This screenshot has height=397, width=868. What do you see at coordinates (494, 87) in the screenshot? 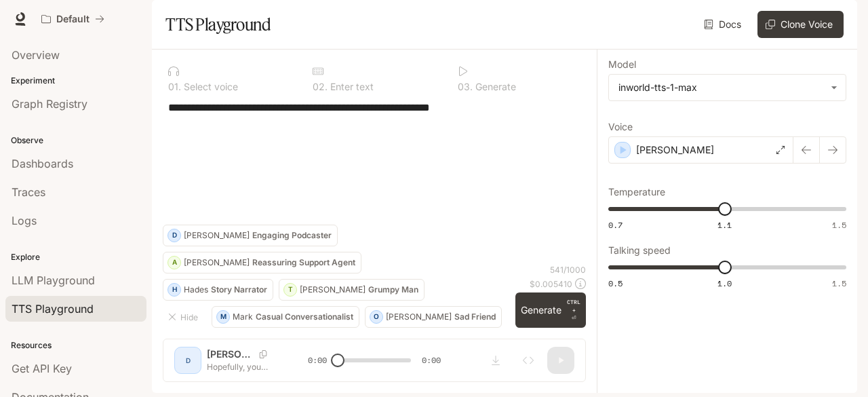
I see `p: Generate` at bounding box center [494, 87].